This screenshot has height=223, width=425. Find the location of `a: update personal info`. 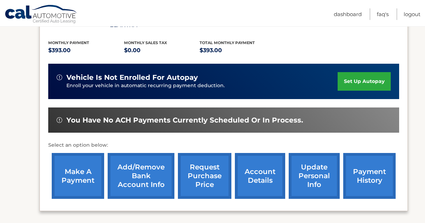

a: update personal info is located at coordinates (315, 176).